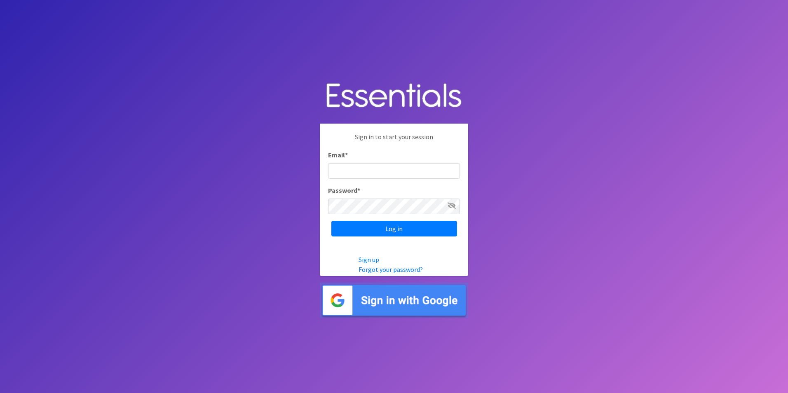 The width and height of the screenshot is (788, 393). I want to click on input: Log in, so click(394, 229).